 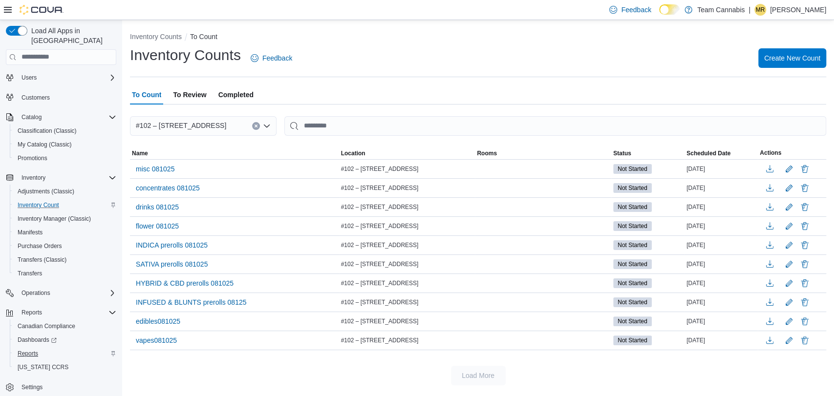 I want to click on button: Inventory, so click(x=33, y=178).